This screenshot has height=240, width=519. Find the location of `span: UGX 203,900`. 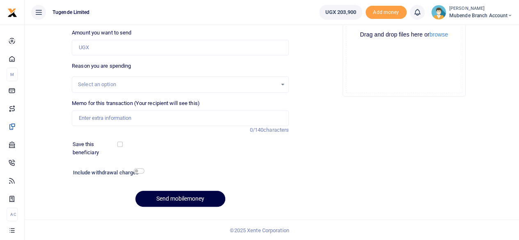

span: UGX 203,900 is located at coordinates (341, 12).